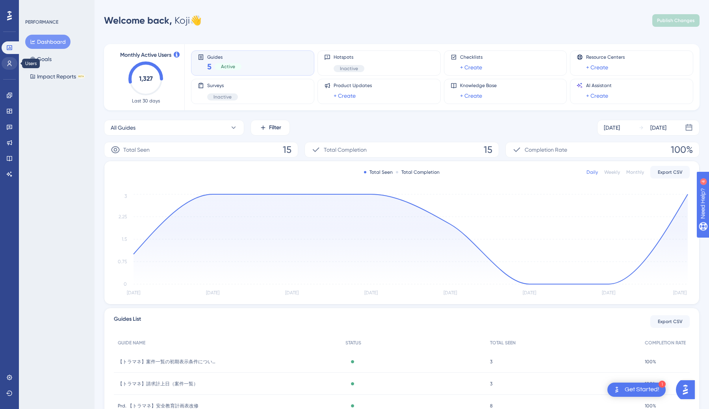 The image size is (709, 409). What do you see at coordinates (228, 67) in the screenshot?
I see `span: Active` at bounding box center [228, 67].